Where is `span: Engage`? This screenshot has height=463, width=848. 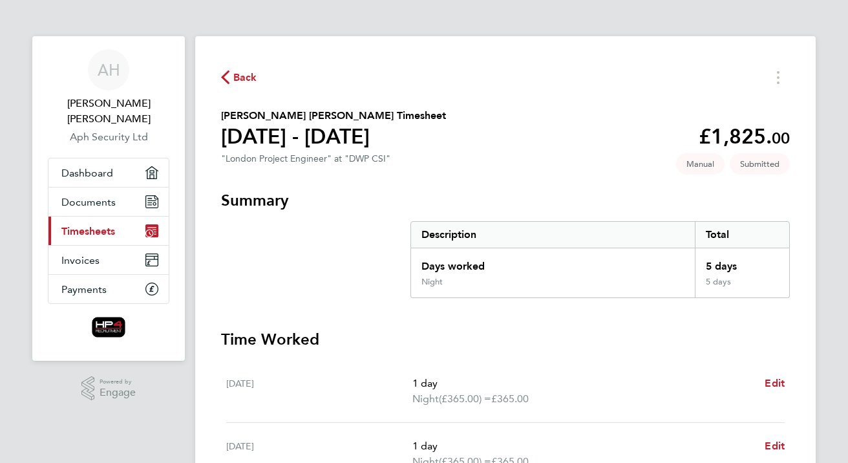
span: Engage is located at coordinates (118, 392).